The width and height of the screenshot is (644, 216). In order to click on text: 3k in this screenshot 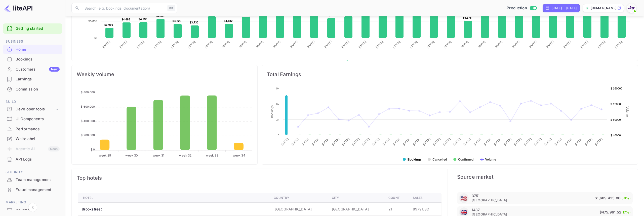, I will do `click(278, 120)`.